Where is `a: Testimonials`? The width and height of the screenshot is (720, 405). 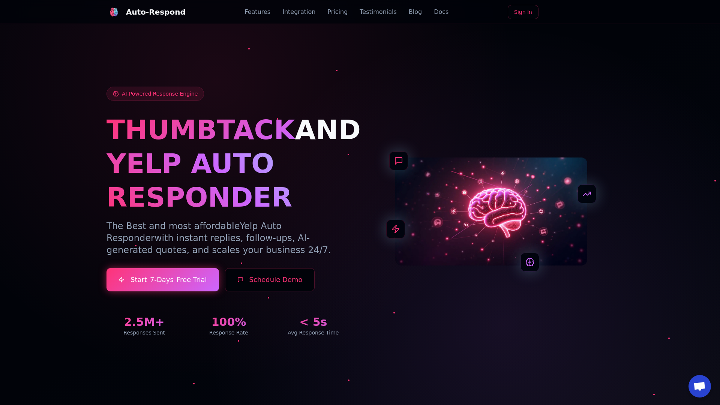 a: Testimonials is located at coordinates (378, 12).